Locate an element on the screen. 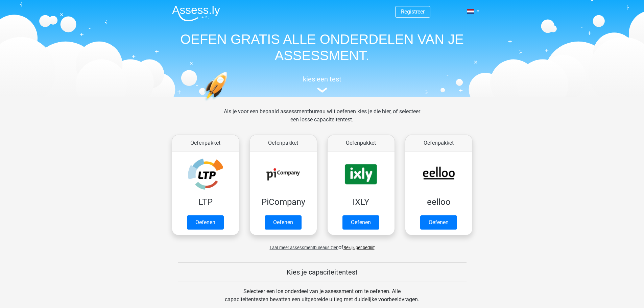 The width and height of the screenshot is (644, 308). span: Laat meer assessmentbureaus zien is located at coordinates (304, 248).